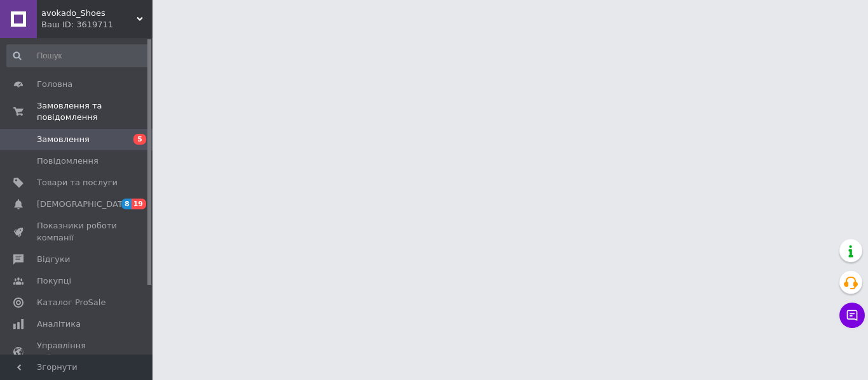 The image size is (868, 380). Describe the element at coordinates (126, 203) in the screenshot. I see `span: 8` at that location.